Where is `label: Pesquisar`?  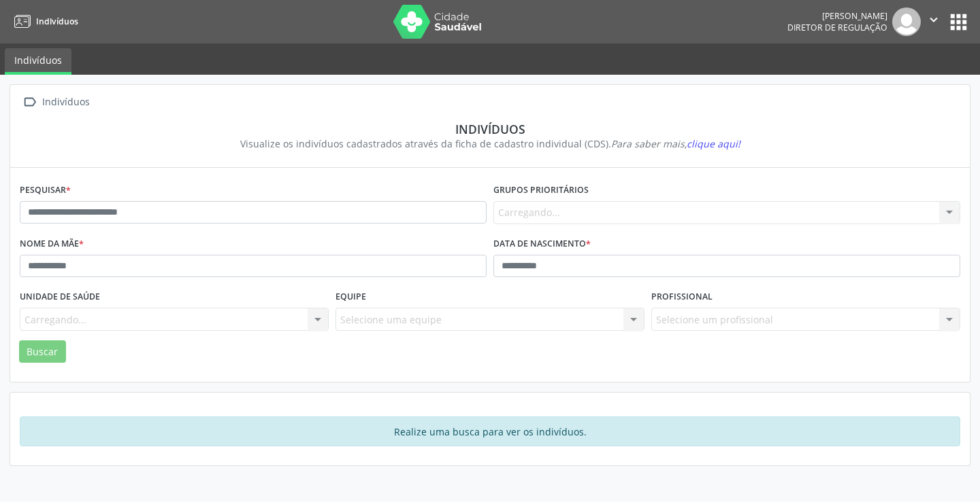 label: Pesquisar is located at coordinates (45, 191).